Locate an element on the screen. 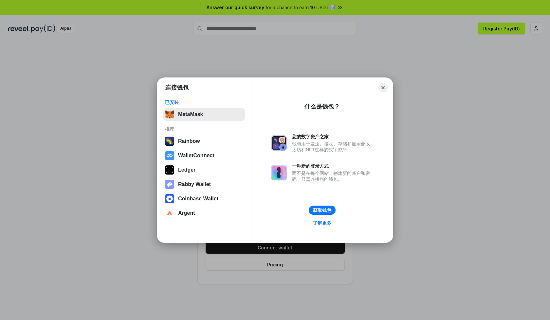 This screenshot has height=320, width=550. div: WalletConnect is located at coordinates (196, 156).